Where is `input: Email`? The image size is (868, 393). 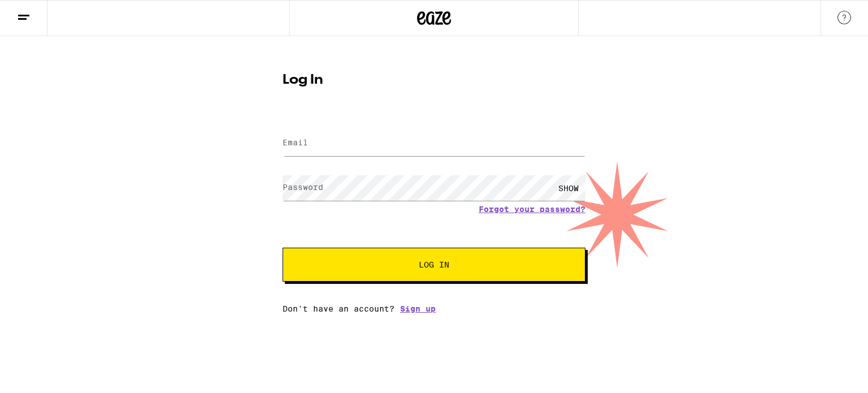
input: Email is located at coordinates (434, 143).